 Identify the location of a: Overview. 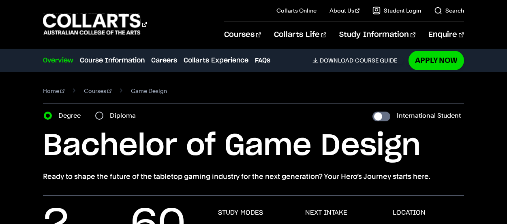
(58, 60).